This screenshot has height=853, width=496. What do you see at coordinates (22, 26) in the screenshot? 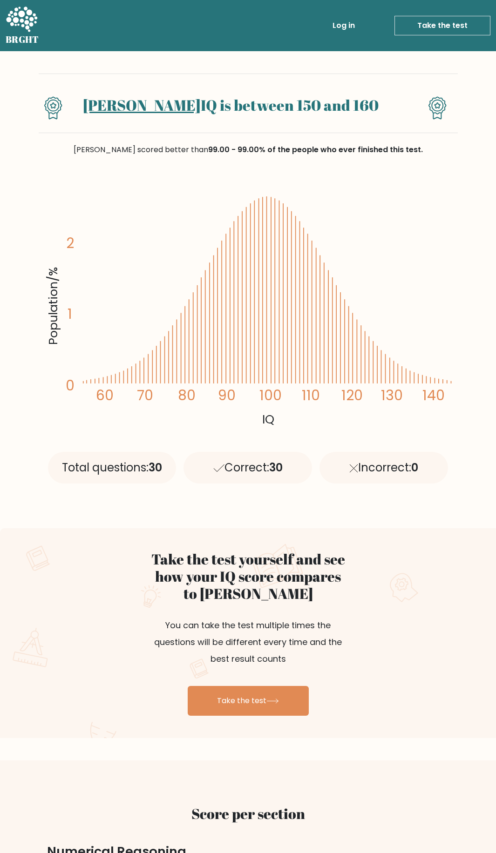
I see `a: BRGHT` at bounding box center [22, 26].